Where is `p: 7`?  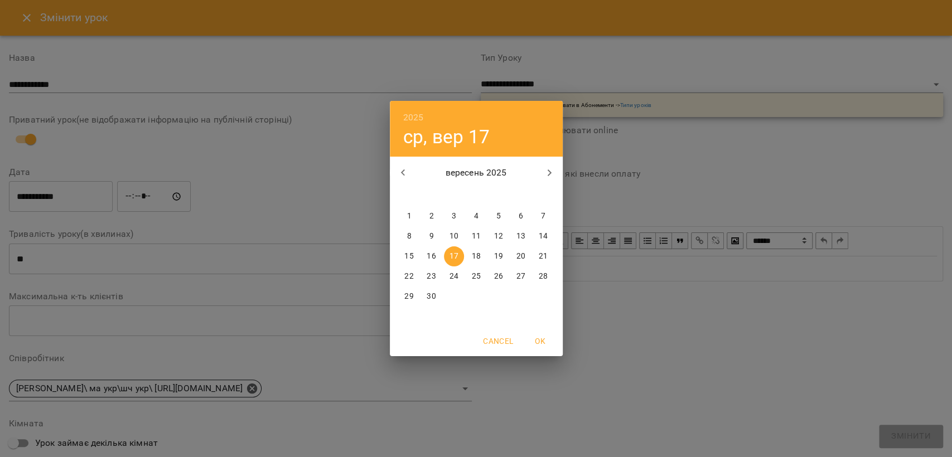
p: 7 is located at coordinates (543, 216).